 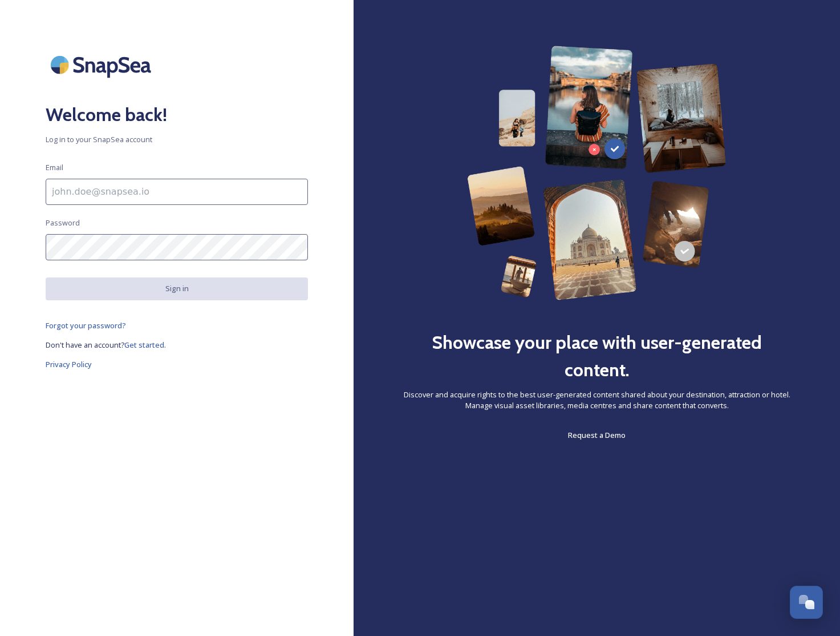 What do you see at coordinates (103, 65) in the screenshot?
I see `img: SnapSea Logo` at bounding box center [103, 65].